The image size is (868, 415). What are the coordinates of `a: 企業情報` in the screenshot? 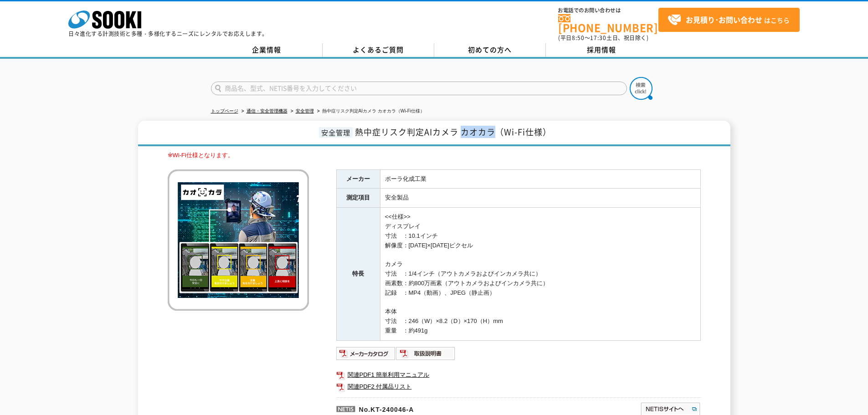 It's located at (266, 50).